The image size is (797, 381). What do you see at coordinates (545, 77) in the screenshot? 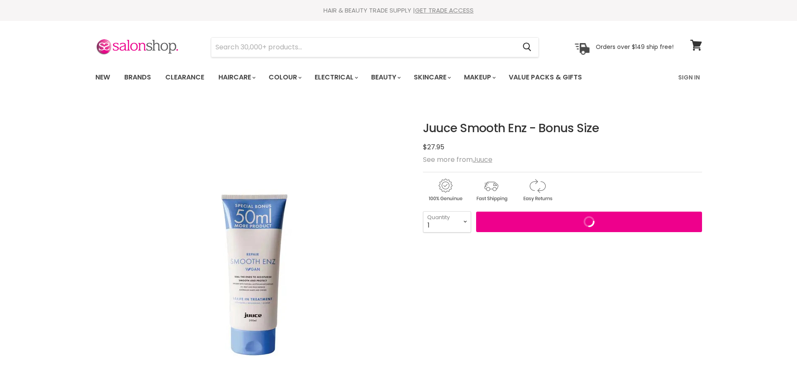
I see `a: Value Packs & Gifts` at bounding box center [545, 77].